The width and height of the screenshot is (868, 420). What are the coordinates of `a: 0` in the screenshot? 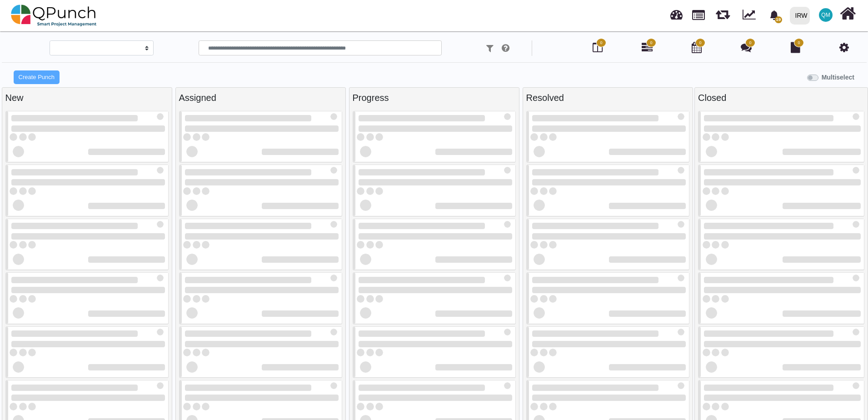 It's located at (647, 49).